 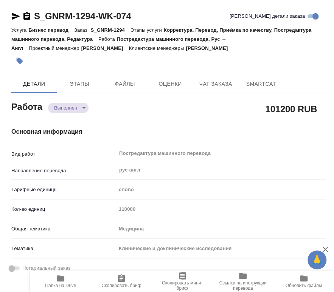 What do you see at coordinates (27, 16) in the screenshot?
I see `button: Скопировать ссылку` at bounding box center [27, 16].